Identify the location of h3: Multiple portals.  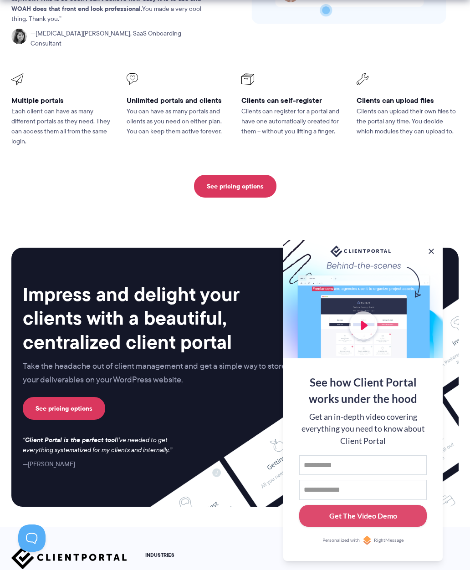
(62, 100).